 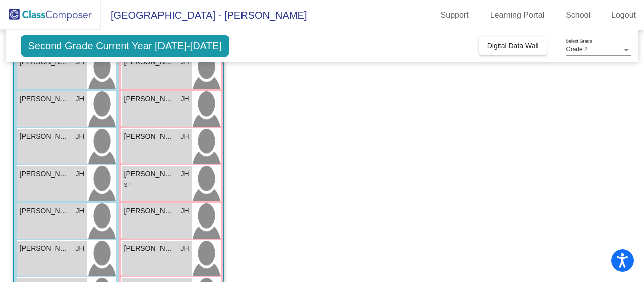 I want to click on a: School, so click(x=578, y=15).